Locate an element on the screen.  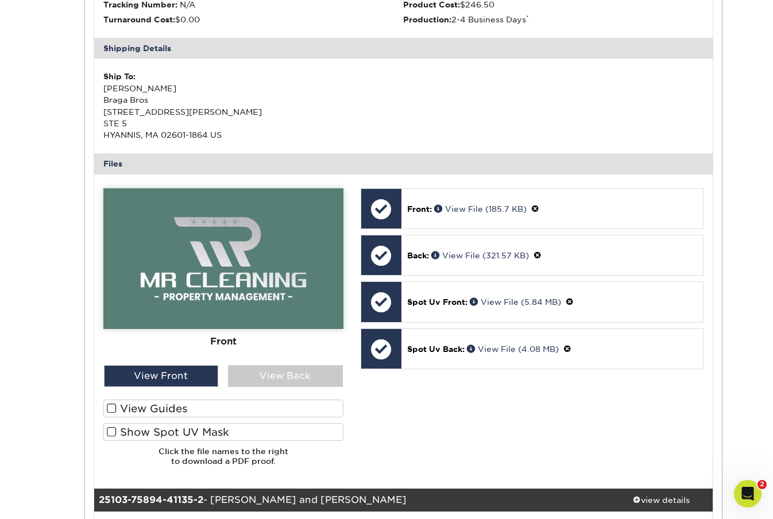
a: View File (321.57 KB) is located at coordinates (480, 256).